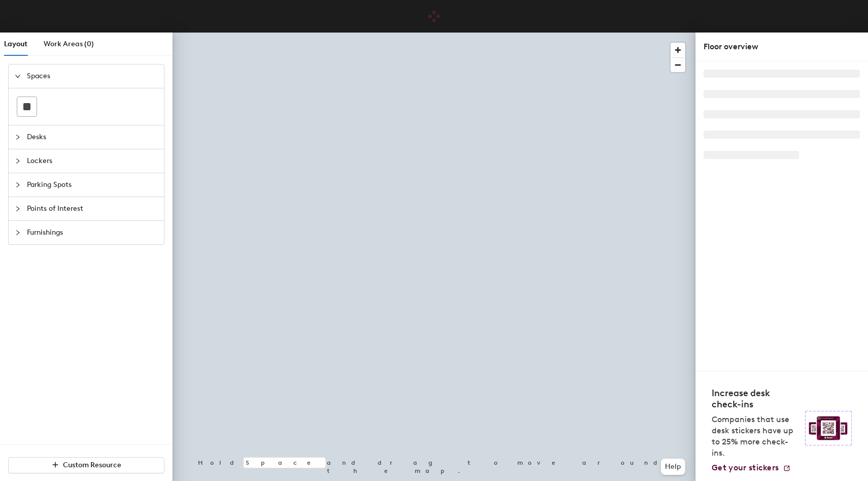 The width and height of the screenshot is (868, 481). Describe the element at coordinates (756, 436) in the screenshot. I see `p: Companies that use desk stickers have up to 25% more check-ins.` at that location.